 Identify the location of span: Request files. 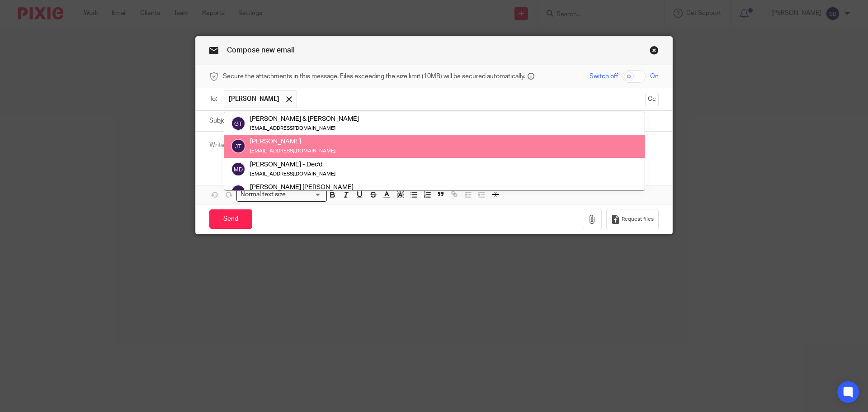
(638, 219).